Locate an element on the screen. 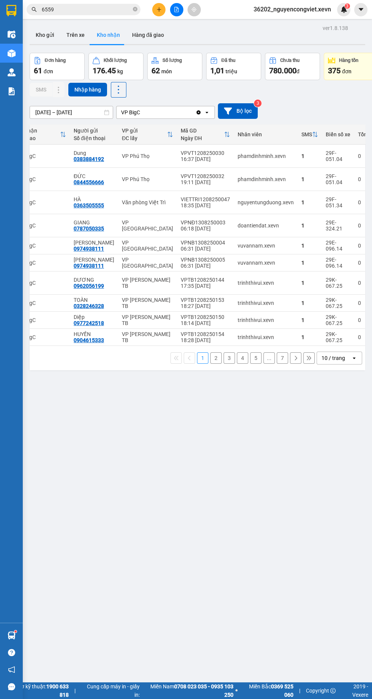  span: file-add is located at coordinates (176, 9).